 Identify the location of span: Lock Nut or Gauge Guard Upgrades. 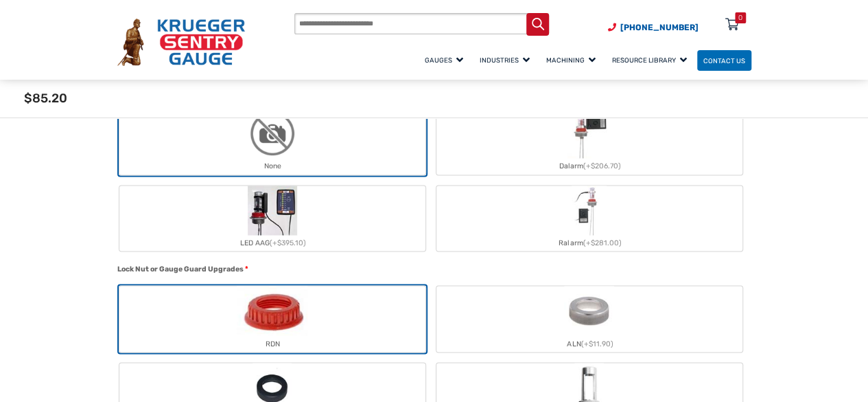
(181, 268).